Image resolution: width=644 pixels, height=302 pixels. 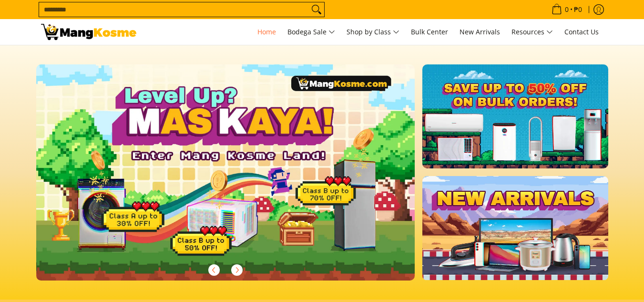 I want to click on a: New Arrivals, so click(x=480, y=32).